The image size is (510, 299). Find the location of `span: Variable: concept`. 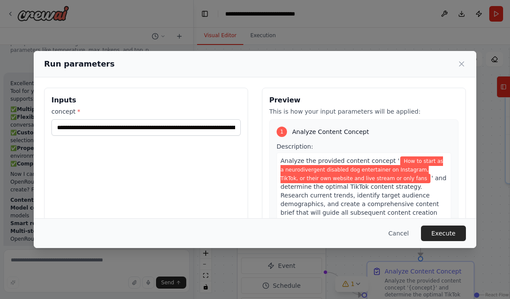

span: Variable: concept is located at coordinates (362, 170).